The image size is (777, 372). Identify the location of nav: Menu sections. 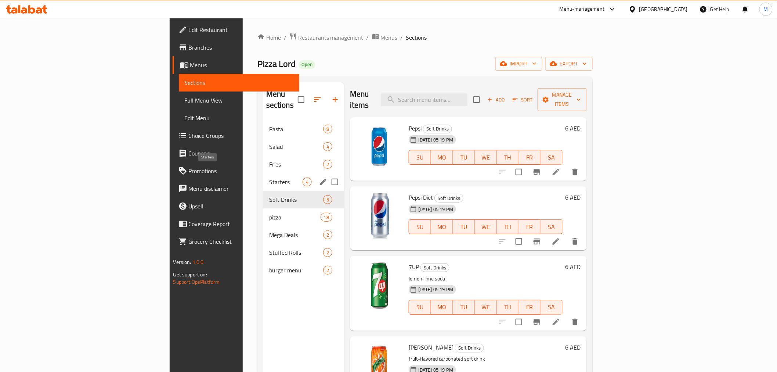
(304, 199).